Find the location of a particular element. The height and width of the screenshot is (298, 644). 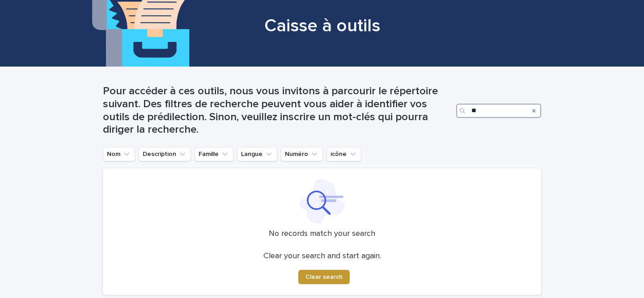

span: Clear search is located at coordinates (324, 277).